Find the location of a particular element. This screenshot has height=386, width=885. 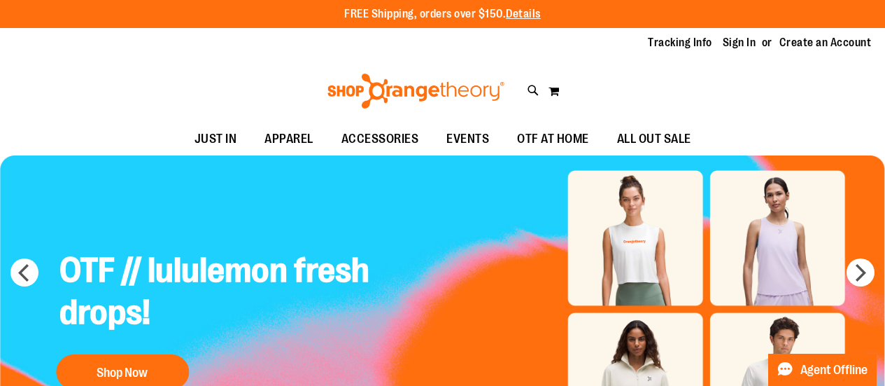

a: Create an Account is located at coordinates (826, 43).